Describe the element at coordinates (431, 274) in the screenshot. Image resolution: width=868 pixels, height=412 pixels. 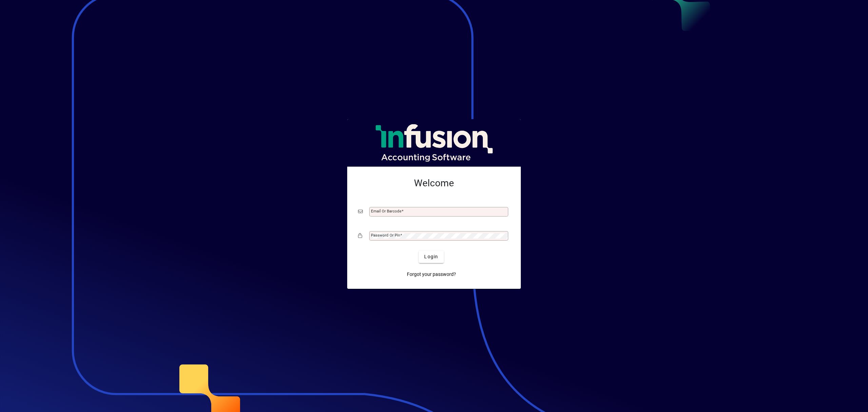
I see `span: Forgot your password?` at that location.